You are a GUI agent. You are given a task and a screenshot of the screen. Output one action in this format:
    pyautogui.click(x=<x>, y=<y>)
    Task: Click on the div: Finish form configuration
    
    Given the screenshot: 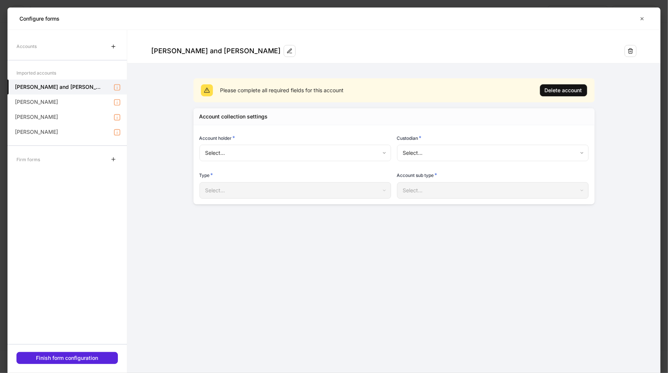 What is the action you would take?
    pyautogui.click(x=67, y=358)
    